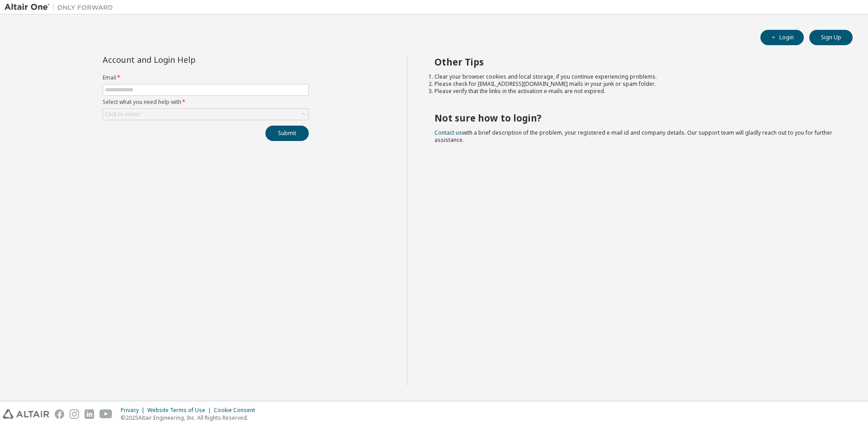  Describe the element at coordinates (633, 136) in the screenshot. I see `span: with a brief description of the problem, your registered e-mail id and company details. Our suppo...` at that location.